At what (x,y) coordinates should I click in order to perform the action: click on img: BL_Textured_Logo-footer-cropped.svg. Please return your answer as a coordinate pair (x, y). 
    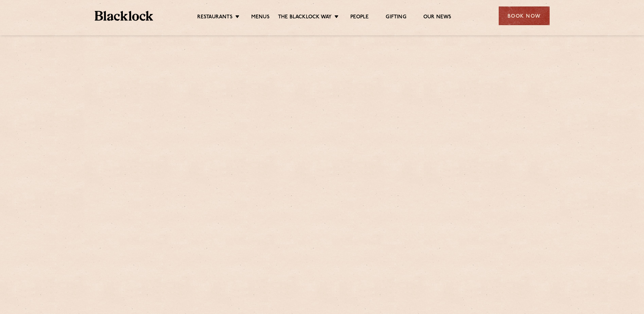
    Looking at the image, I should click on (124, 16).